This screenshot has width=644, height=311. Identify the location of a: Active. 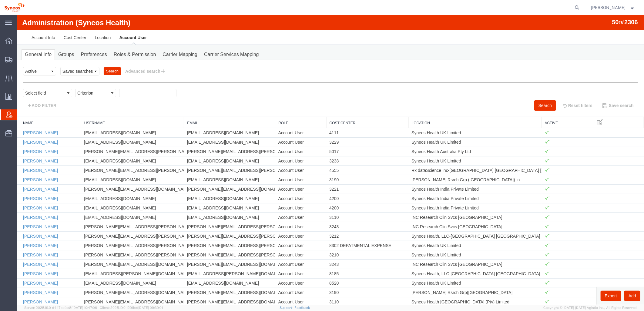
(549, 108).